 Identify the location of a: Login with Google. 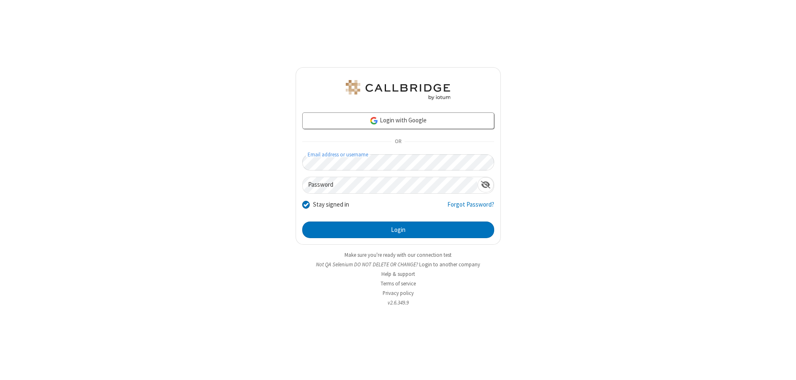
(398, 121).